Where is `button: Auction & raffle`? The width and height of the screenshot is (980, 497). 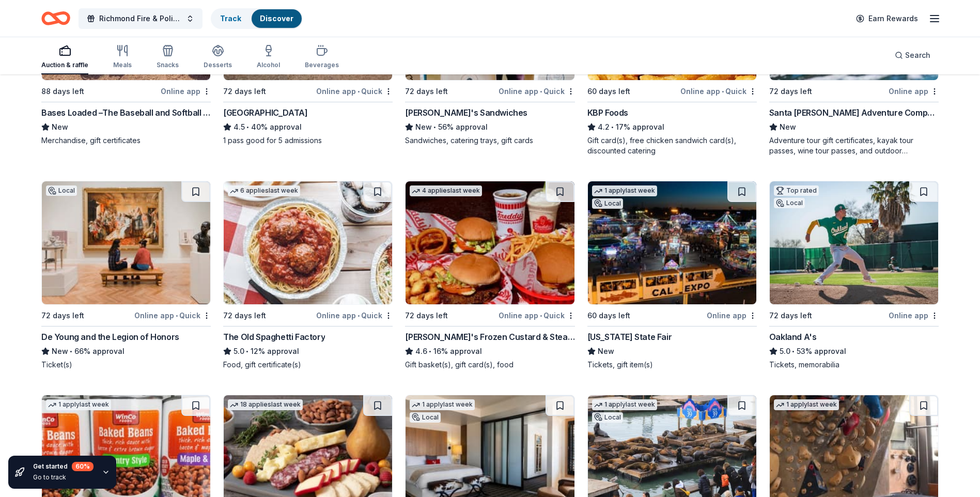 button: Auction & raffle is located at coordinates (64, 57).